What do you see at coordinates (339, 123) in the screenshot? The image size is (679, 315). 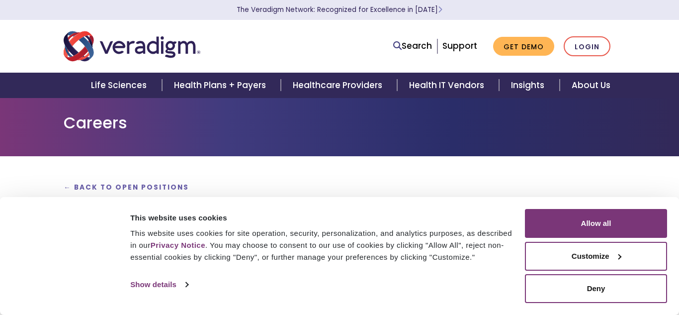 I see `h1: Careers` at bounding box center [339, 123].